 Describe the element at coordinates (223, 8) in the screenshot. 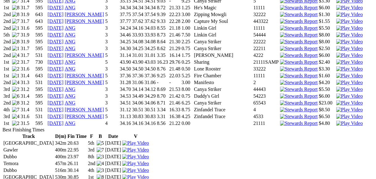

I see `td: He's Magic` at that location.